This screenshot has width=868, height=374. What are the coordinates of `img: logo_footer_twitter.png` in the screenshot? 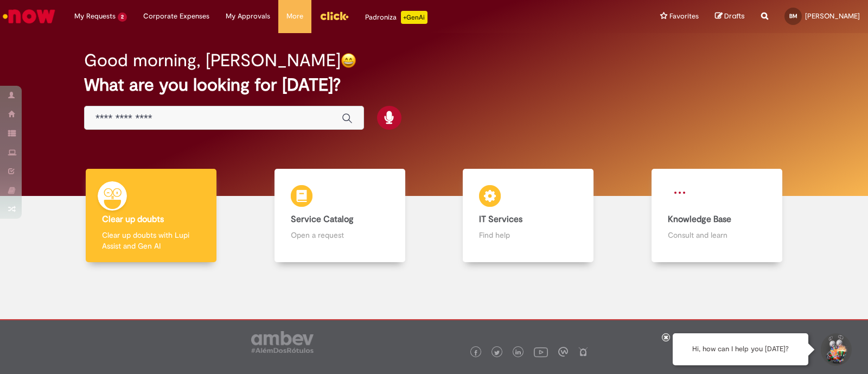 It's located at (497, 353).